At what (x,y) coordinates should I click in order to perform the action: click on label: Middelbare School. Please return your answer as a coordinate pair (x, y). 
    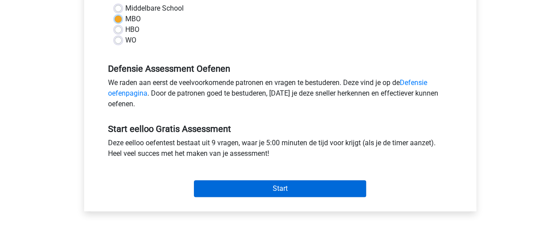
    Looking at the image, I should click on (154, 8).